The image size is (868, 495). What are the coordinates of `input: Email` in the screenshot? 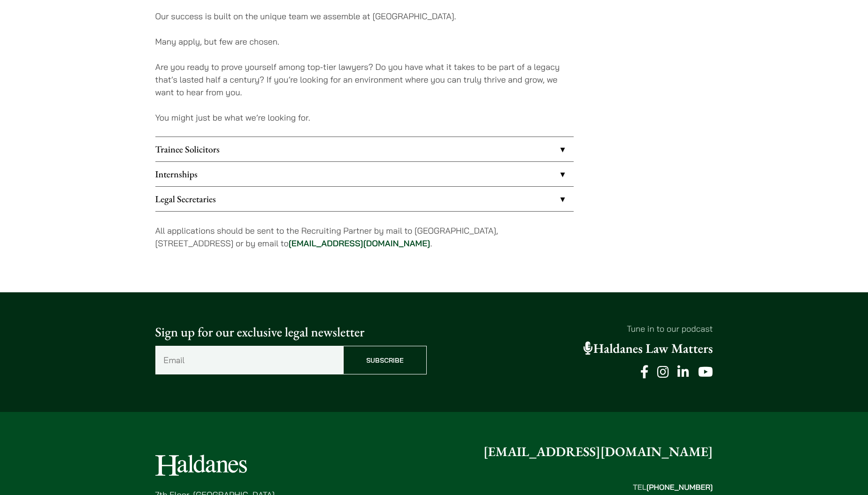 It's located at (249, 360).